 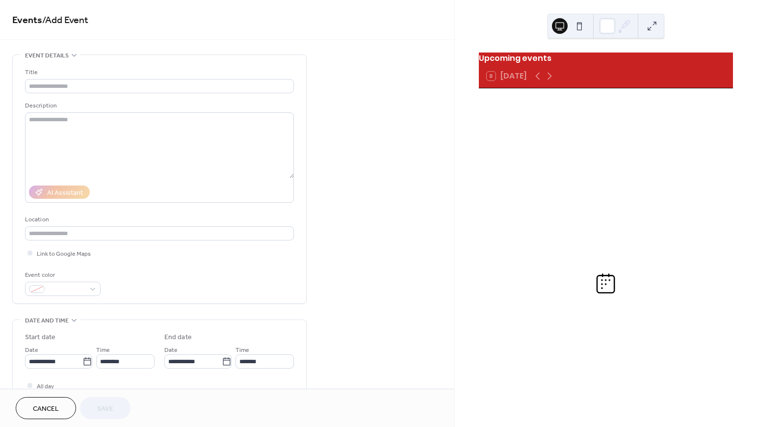 I want to click on span: Date and time, so click(x=47, y=321).